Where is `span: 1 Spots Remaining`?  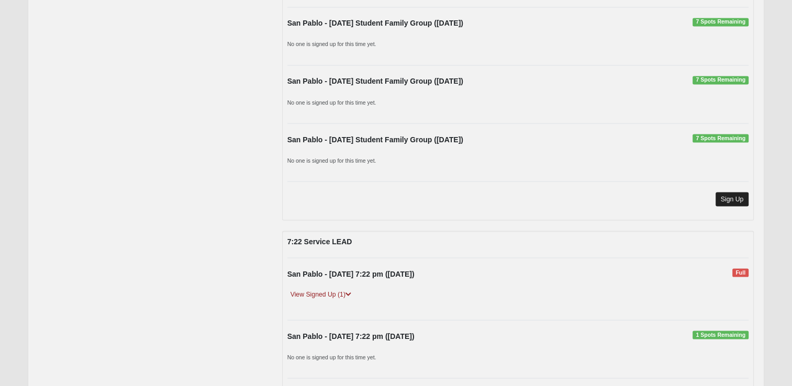
span: 1 Spots Remaining is located at coordinates (720, 335).